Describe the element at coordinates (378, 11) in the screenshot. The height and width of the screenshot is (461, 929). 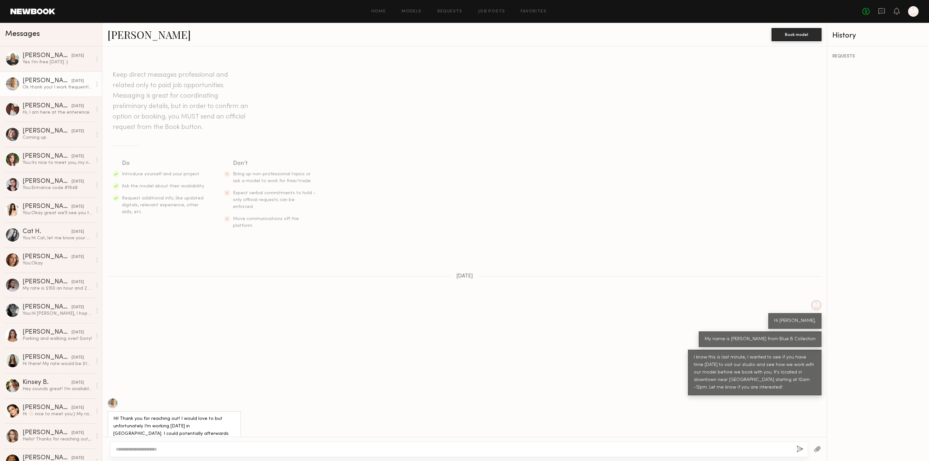
I see `a: Home` at that location.